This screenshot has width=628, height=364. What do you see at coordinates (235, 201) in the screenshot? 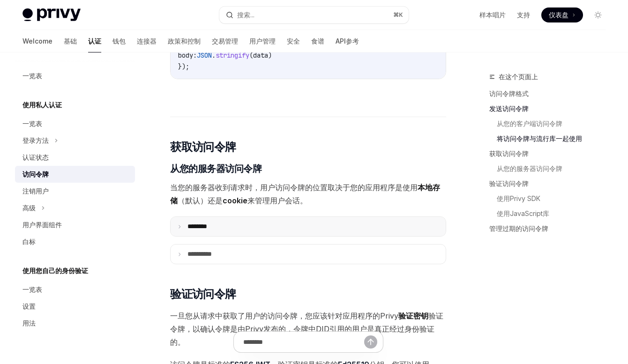
I see `strong: cookie` at bounding box center [235, 201].